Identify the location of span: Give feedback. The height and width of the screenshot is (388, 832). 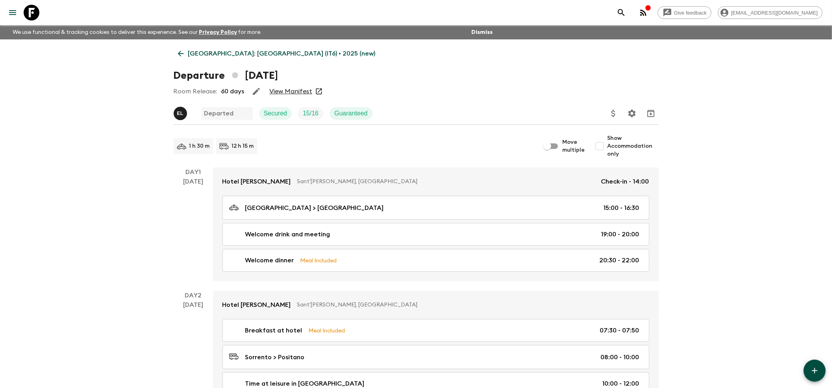
(691, 13).